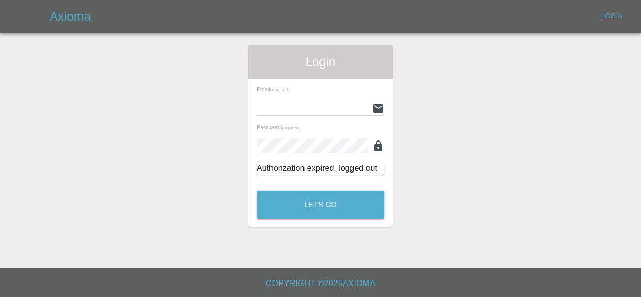 The width and height of the screenshot is (641, 297). Describe the element at coordinates (320, 168) in the screenshot. I see `div: Authorization expired, logged out` at that location.